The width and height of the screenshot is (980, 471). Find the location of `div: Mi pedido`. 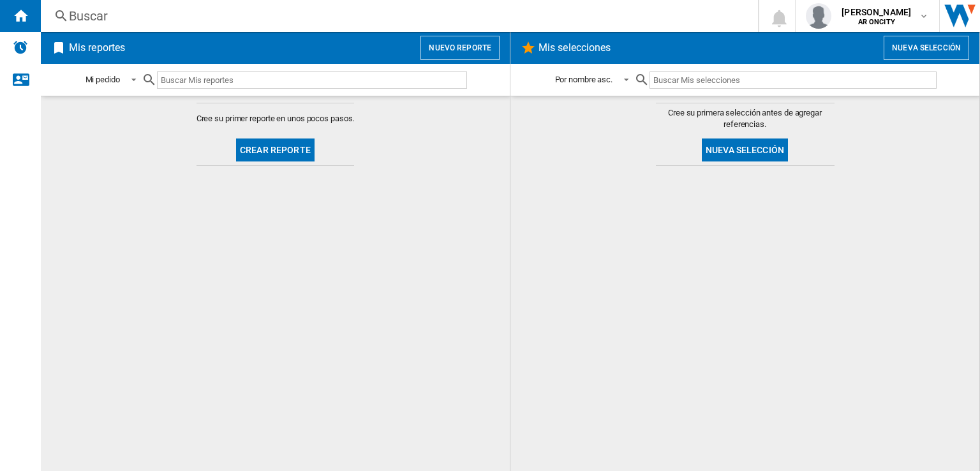

div: Mi pedido is located at coordinates (102, 79).